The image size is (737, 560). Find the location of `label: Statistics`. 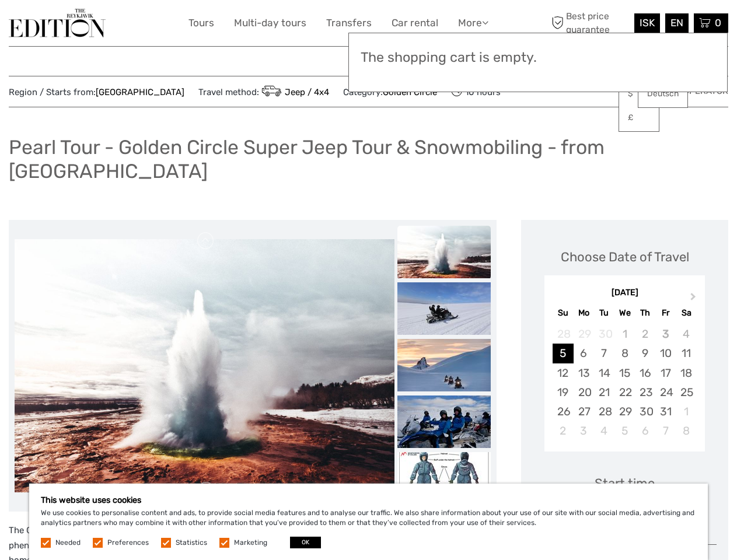

label: Statistics is located at coordinates (192, 542).